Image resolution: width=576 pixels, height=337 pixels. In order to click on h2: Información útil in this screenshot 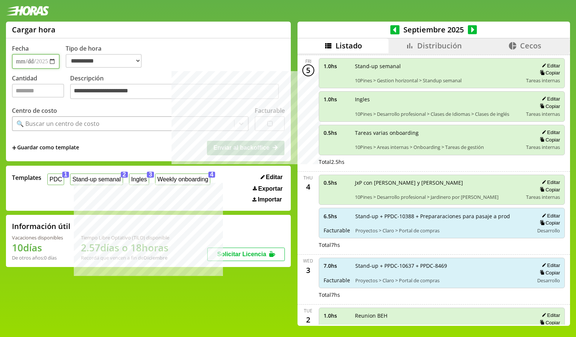, I will do `click(41, 226)`.